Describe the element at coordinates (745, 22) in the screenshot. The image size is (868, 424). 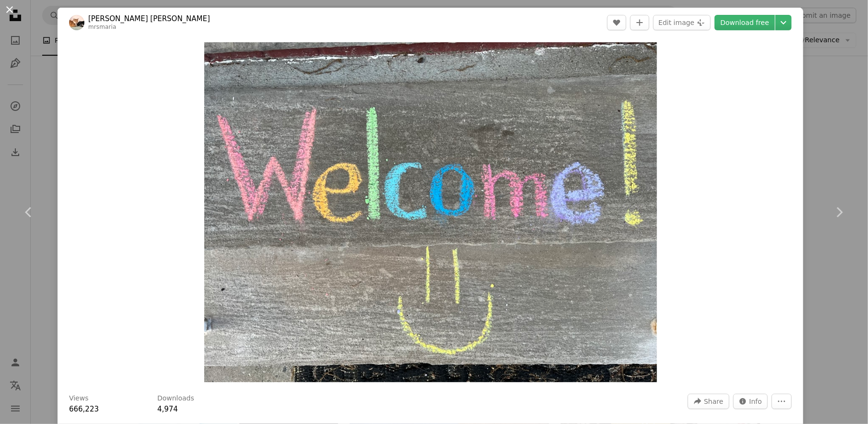
I see `a: Download free` at that location.